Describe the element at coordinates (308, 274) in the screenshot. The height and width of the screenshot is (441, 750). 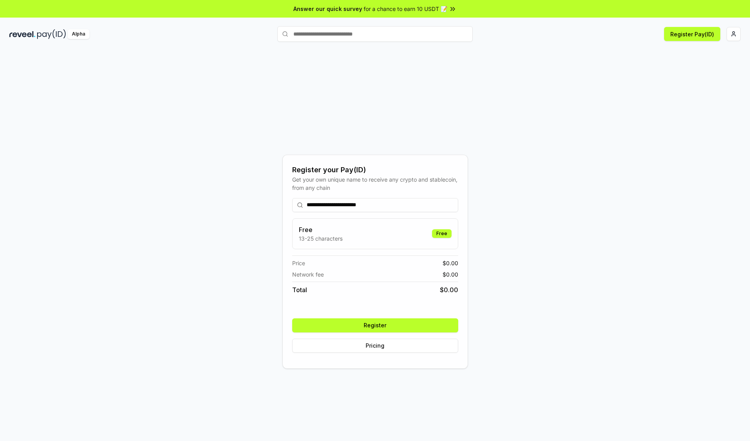
I see `span: Network fee` at that location.